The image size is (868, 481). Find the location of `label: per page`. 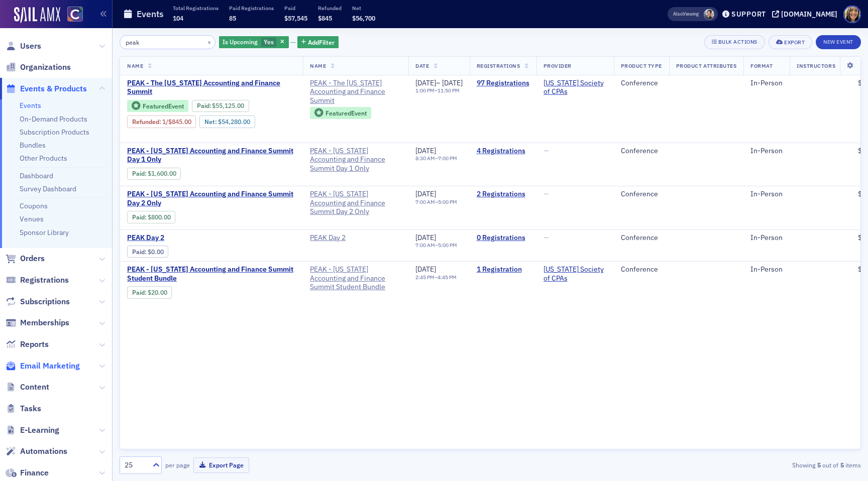

label: per page is located at coordinates (177, 465).